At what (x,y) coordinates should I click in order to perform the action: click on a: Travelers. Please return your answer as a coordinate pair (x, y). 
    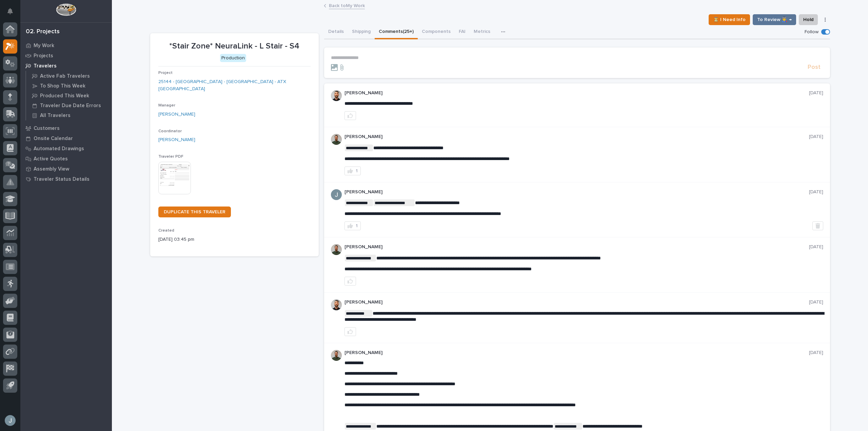
    Looking at the image, I should click on (66, 66).